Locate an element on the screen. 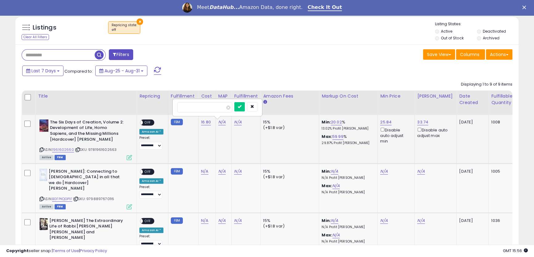  span: | SKU: 9781961602663 is located at coordinates (96, 150).